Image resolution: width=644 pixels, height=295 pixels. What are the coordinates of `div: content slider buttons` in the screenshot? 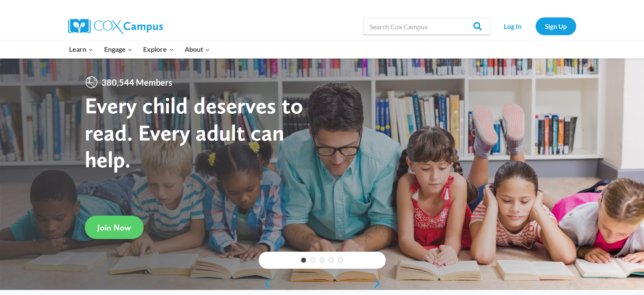 It's located at (323, 284).